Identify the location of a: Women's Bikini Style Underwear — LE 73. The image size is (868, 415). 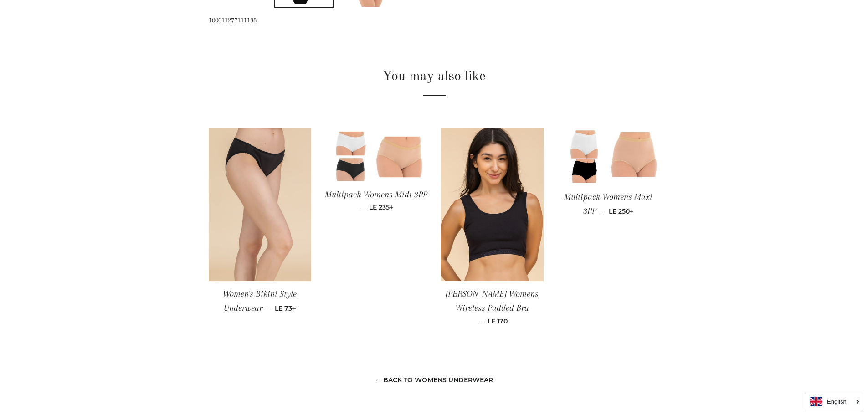
(259, 301).